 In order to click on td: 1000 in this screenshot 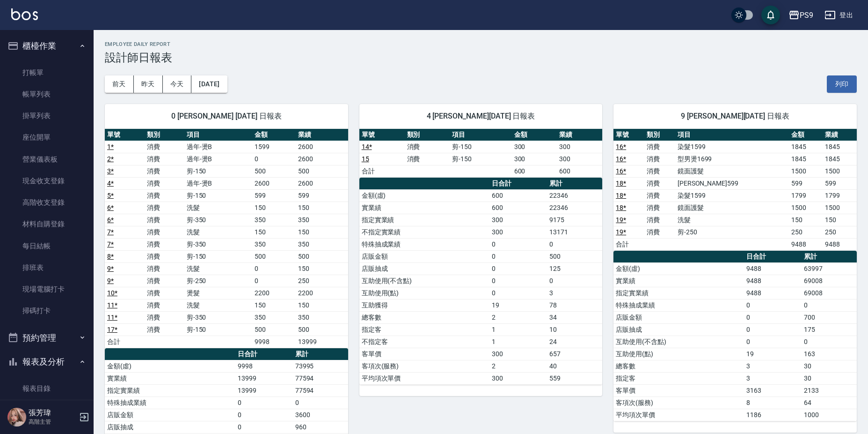, I will do `click(829, 414)`.